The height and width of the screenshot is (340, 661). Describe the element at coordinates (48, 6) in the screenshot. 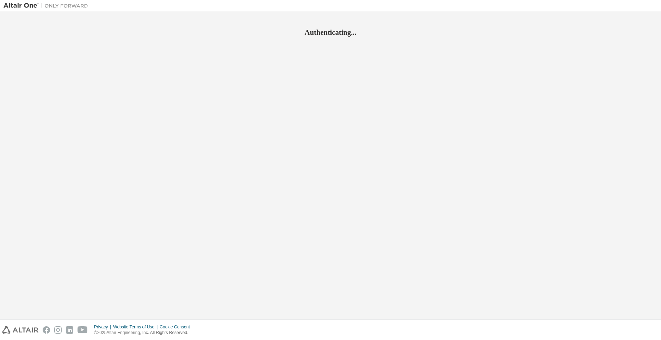

I see `img: Altair One` at that location.